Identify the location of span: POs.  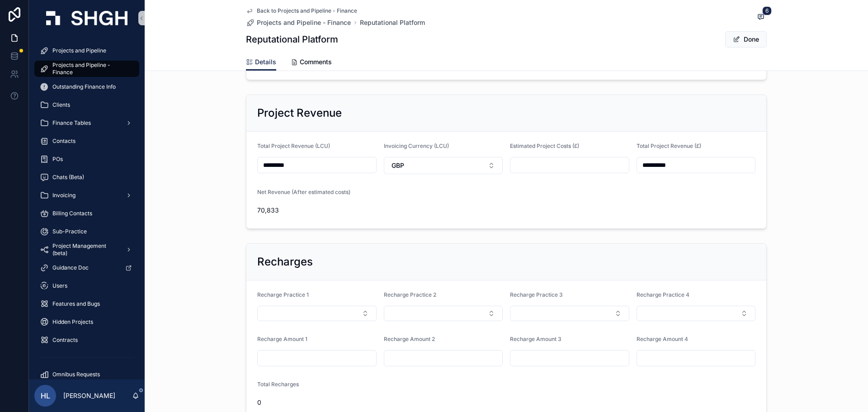
(57, 159).